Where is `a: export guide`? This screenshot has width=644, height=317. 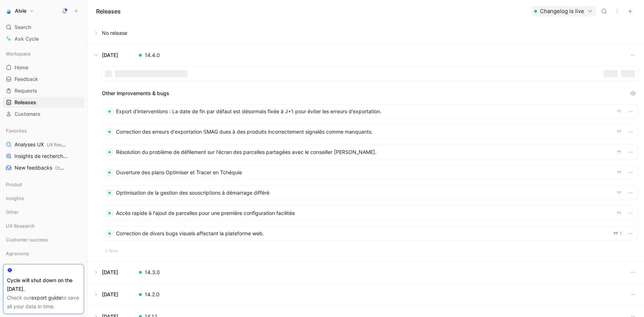 a: export guide is located at coordinates (47, 298).